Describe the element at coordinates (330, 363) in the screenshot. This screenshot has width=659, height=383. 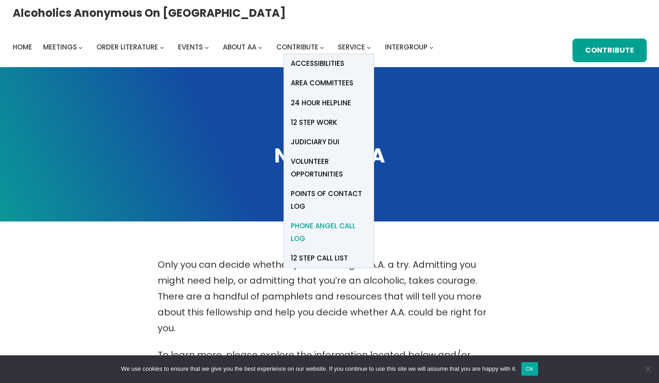
I see `p: To learn more, please explore the information located below and/or contact us anytime at [PHONE_N...` at that location.